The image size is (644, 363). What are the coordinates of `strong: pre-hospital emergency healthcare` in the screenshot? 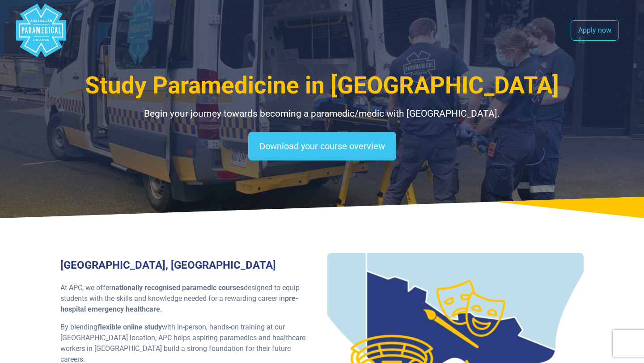 It's located at (179, 304).